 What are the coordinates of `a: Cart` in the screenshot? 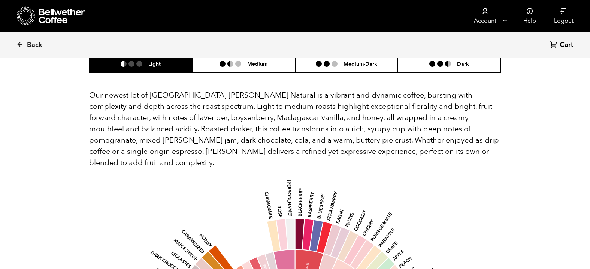 It's located at (562, 45).